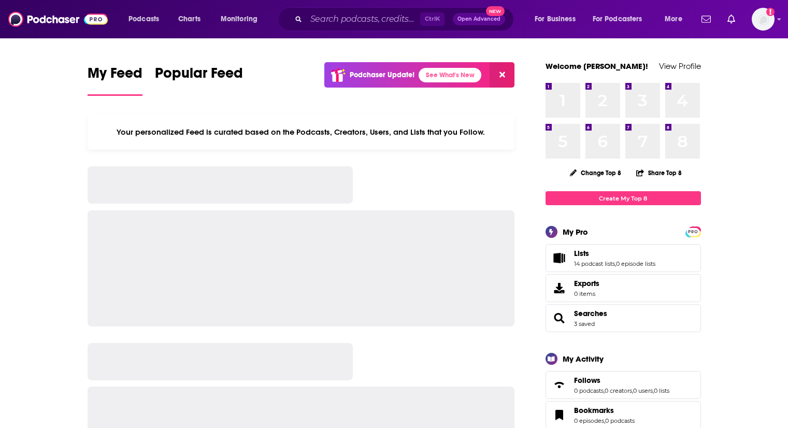  What do you see at coordinates (618, 391) in the screenshot?
I see `a: 0 creators` at bounding box center [618, 391].